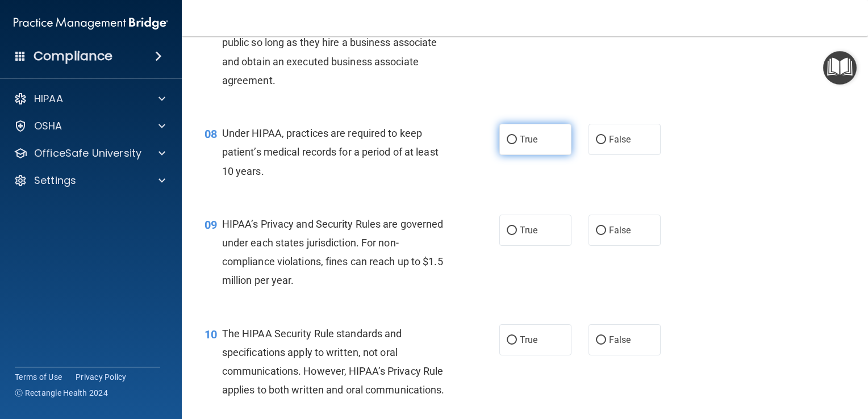 This screenshot has height=419, width=868. Describe the element at coordinates (210, 134) in the screenshot. I see `span: 08` at that location.